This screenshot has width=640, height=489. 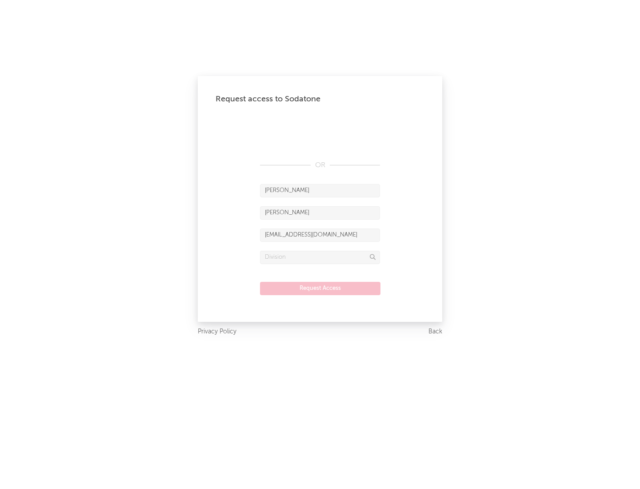 I want to click on a: Privacy Policy, so click(x=217, y=332).